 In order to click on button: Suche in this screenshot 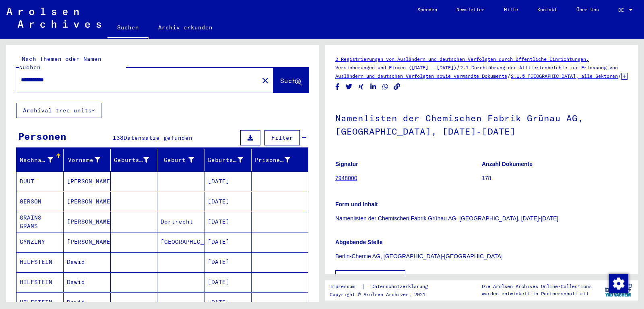, I will do `click(291, 80)`.